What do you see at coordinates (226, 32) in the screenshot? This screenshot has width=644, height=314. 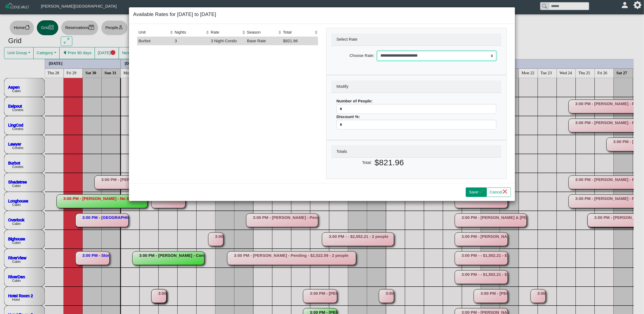 I see `div: Rate` at bounding box center [226, 32].